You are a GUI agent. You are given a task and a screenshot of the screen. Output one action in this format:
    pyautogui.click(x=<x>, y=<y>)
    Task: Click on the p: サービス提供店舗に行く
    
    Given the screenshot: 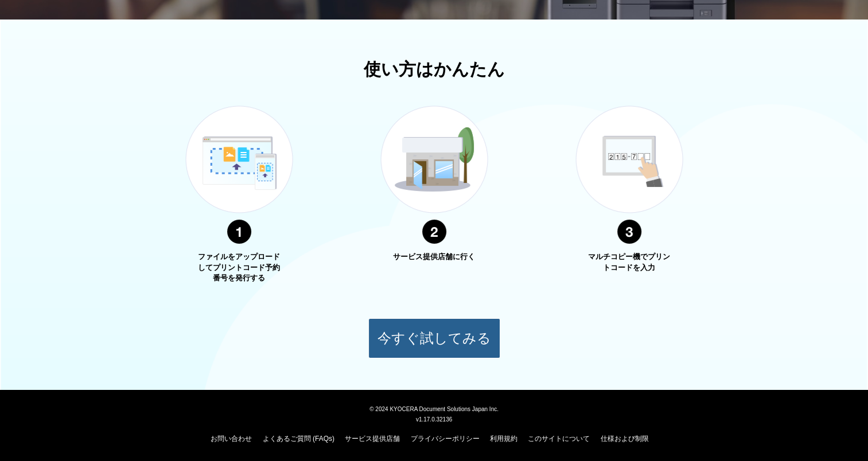 What is the action you would take?
    pyautogui.click(x=434, y=257)
    